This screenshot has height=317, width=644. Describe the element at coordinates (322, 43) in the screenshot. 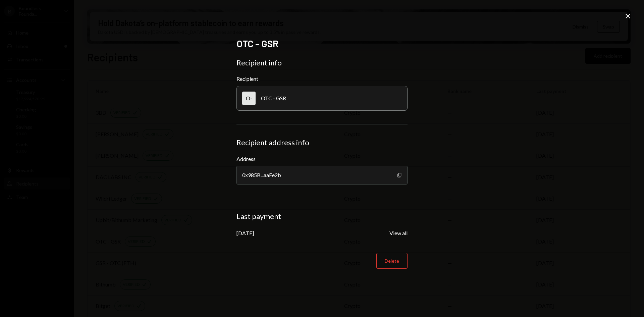

I see `h2: OTC - GSR` at that location.